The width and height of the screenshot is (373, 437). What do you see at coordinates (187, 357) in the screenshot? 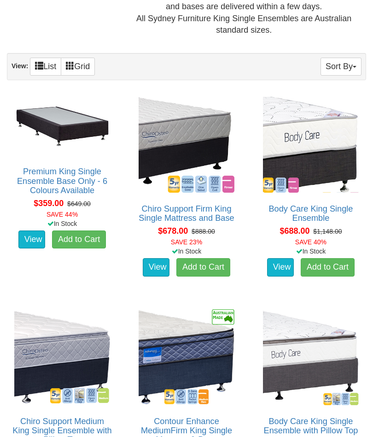
I see `img: Contour Enhance MediumFirm King Single Mattress & Base` at bounding box center [187, 357].